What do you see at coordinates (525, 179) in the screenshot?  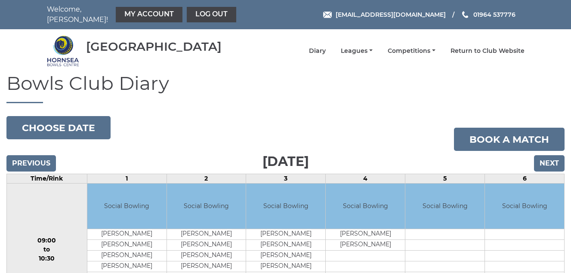 I see `td: 6` at bounding box center [525, 179].